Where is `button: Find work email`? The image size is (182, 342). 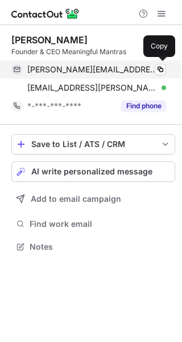
button: Find work email is located at coordinates (93, 224).